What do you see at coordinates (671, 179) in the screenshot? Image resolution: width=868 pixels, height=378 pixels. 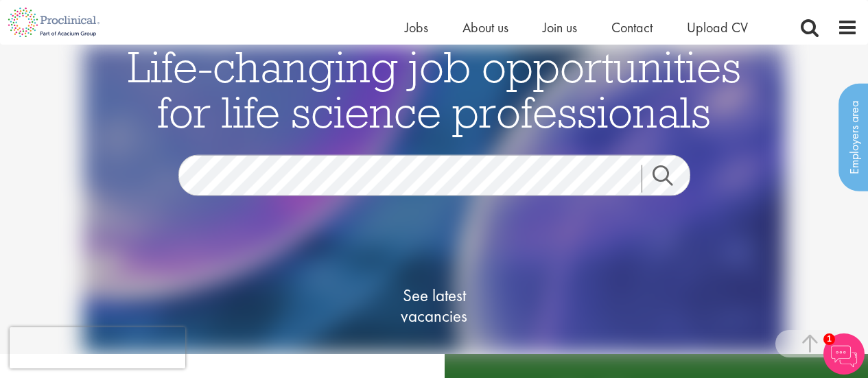 I see `a: Job search submit button` at bounding box center [671, 179].